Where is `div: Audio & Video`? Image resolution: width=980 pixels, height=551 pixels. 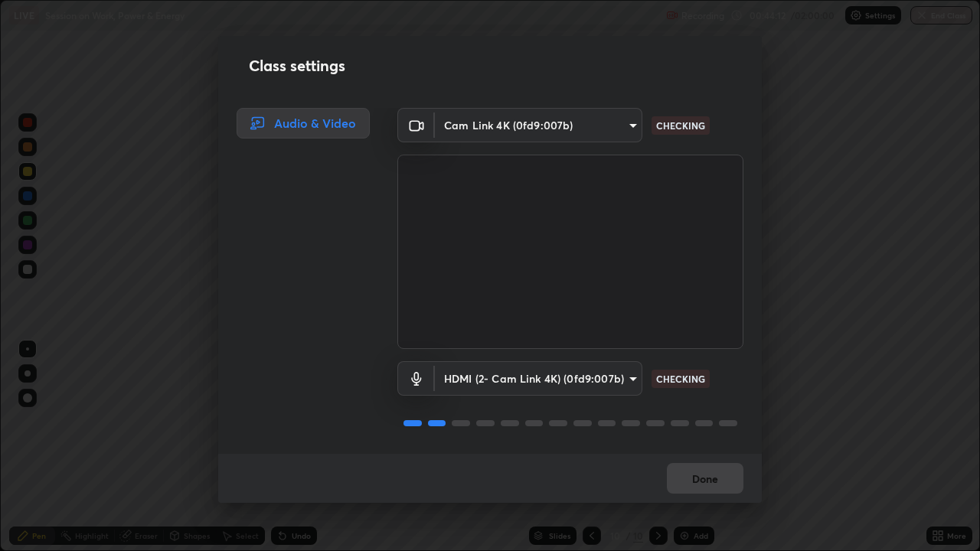
div: Audio & Video is located at coordinates (303, 123).